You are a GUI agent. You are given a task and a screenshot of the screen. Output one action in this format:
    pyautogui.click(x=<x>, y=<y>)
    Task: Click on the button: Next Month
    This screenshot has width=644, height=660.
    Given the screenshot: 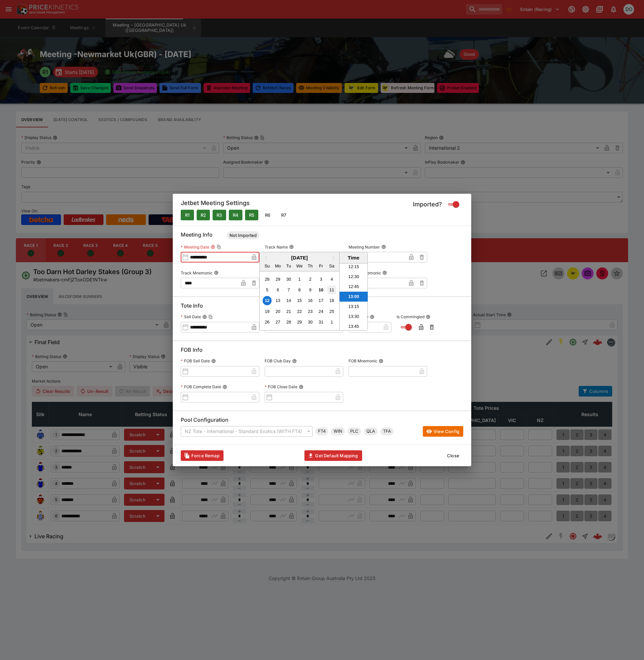 What is the action you would take?
    pyautogui.click(x=334, y=259)
    